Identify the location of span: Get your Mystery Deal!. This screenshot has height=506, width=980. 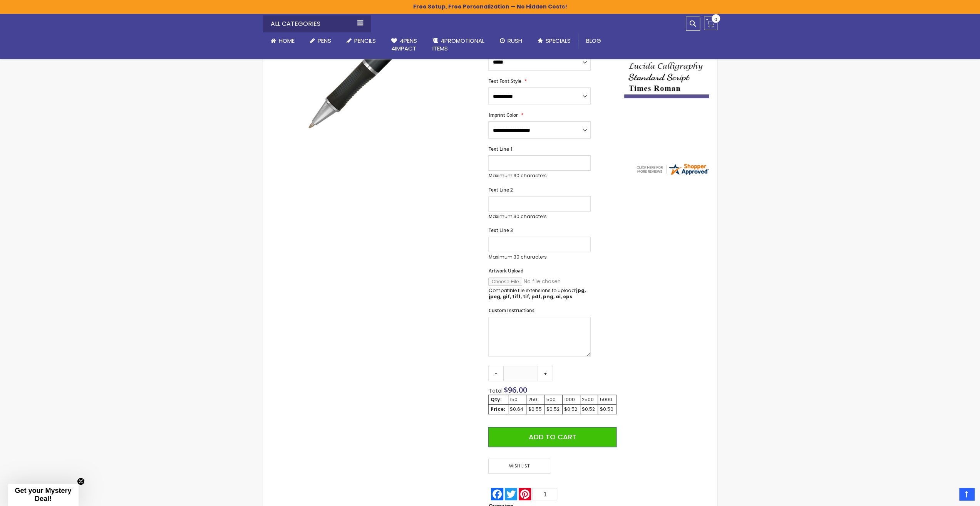
(43, 495).